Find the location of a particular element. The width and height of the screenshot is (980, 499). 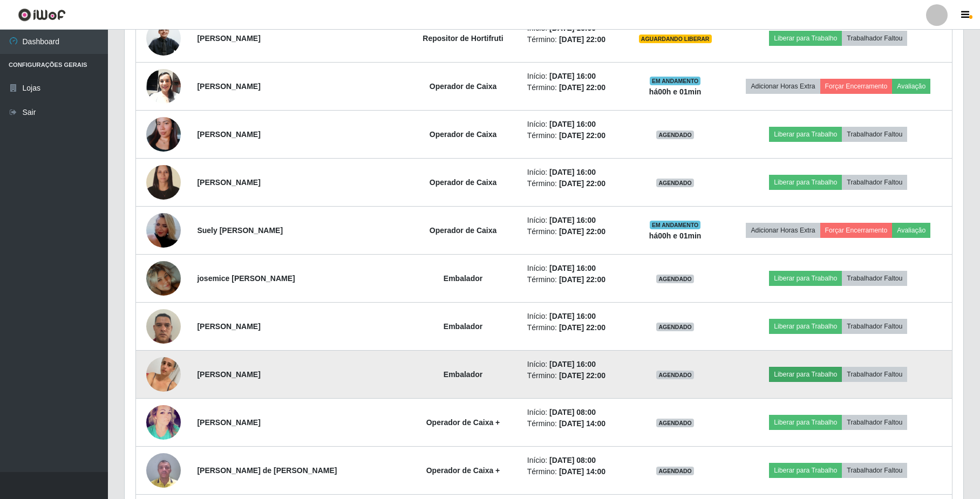

img: 1749871315996.jpeg is located at coordinates (163, 183).